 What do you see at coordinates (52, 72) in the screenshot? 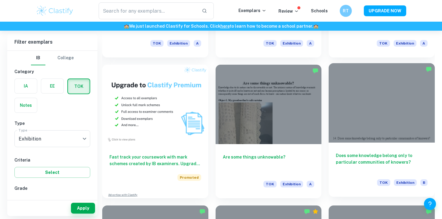
I see `h6: Category` at bounding box center [52, 72].